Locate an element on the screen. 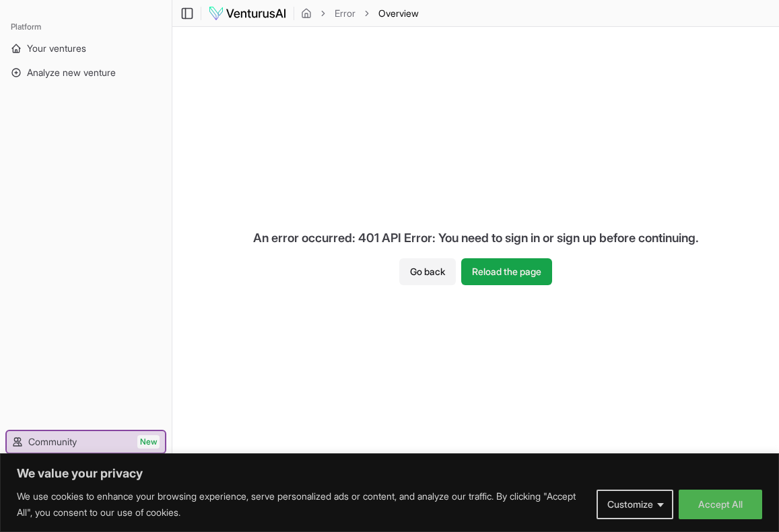 The height and width of the screenshot is (532, 779). div: Platform is located at coordinates (85, 27).